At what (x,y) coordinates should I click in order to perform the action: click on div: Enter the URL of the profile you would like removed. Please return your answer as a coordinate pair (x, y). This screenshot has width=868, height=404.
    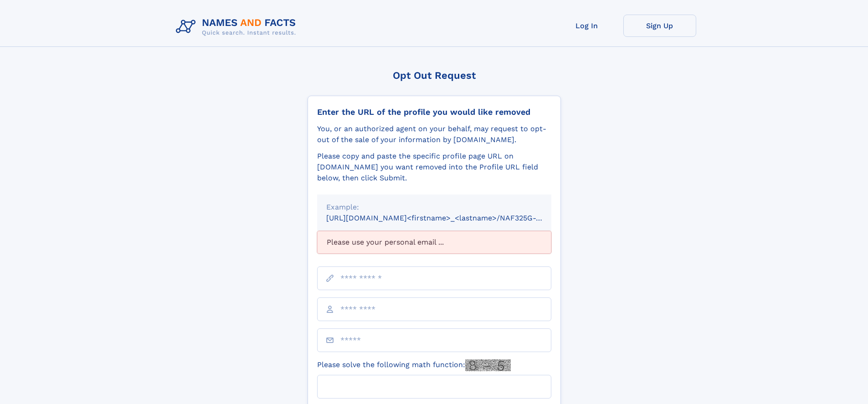
    Looking at the image, I should click on (434, 112).